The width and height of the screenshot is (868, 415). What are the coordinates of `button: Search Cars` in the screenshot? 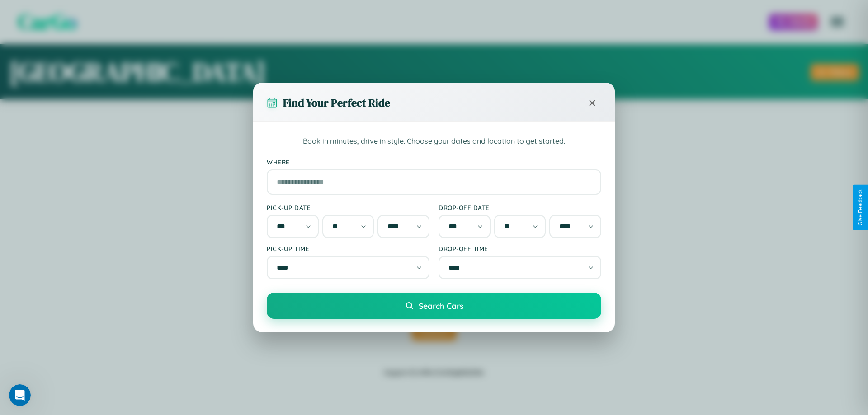 It's located at (434, 305).